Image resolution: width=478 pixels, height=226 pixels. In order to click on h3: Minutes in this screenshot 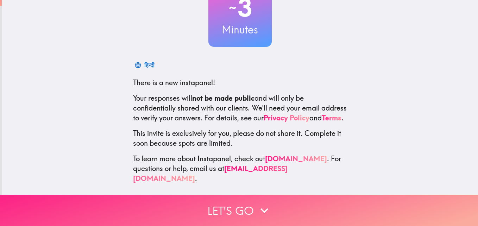, I will do `click(240, 30)`.